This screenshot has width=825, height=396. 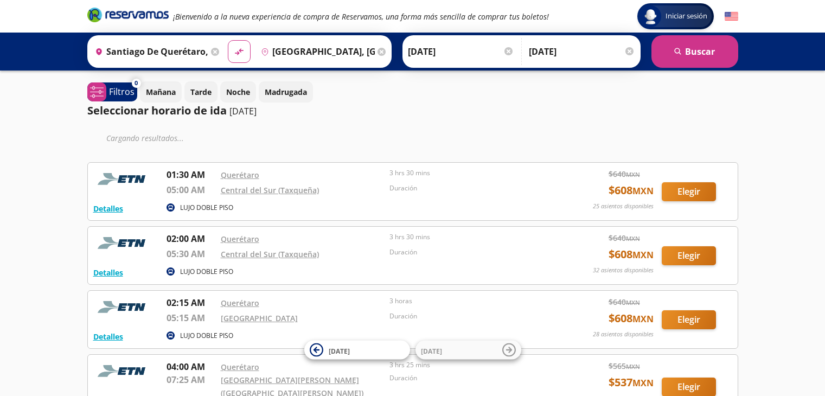 I want to click on p: Tarde, so click(x=201, y=92).